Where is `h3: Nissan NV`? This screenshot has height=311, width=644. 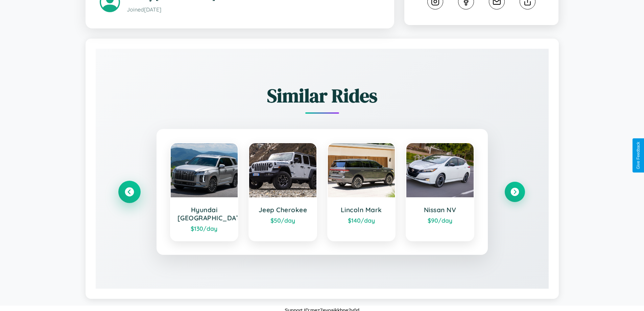
h3: Nissan NV is located at coordinates (440, 209).